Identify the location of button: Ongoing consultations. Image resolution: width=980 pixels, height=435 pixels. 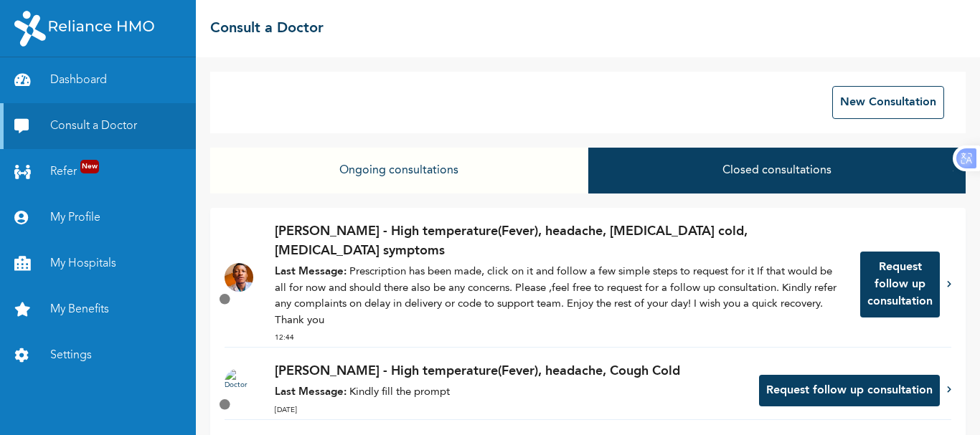
(399, 170).